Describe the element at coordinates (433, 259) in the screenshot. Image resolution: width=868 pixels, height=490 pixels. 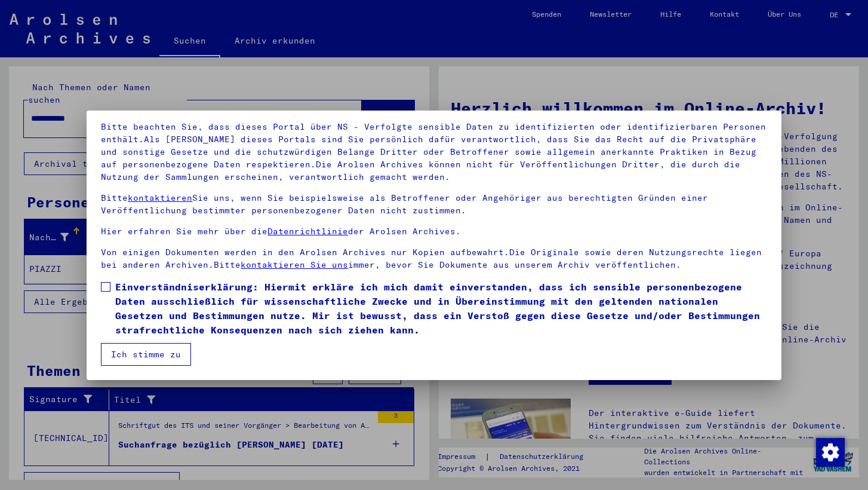
I see `p: Von einigen Dokumenten werden in den Arolsen Archives nur Kopien aufbewahrt.Die Originale sowie d...` at that location.